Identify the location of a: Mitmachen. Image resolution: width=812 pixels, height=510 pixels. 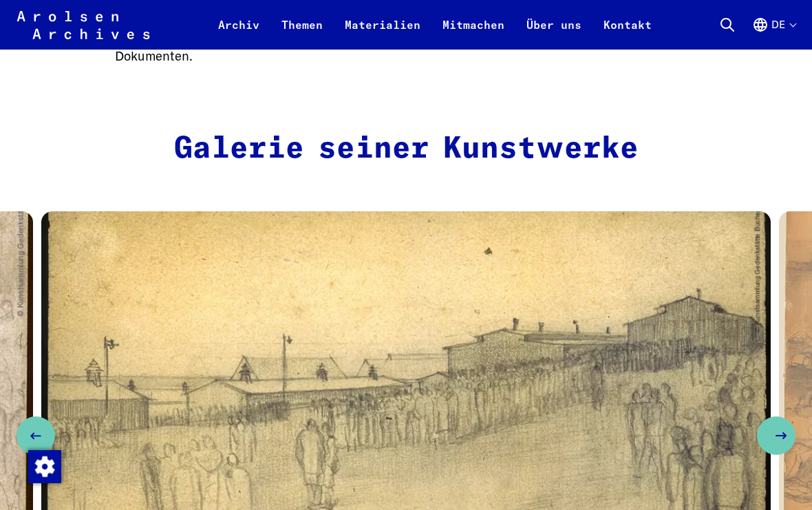
(473, 33).